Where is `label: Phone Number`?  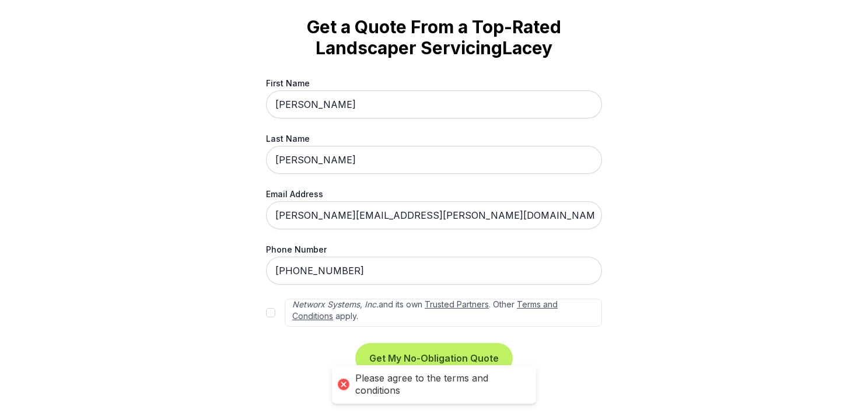 label: Phone Number is located at coordinates (434, 249).